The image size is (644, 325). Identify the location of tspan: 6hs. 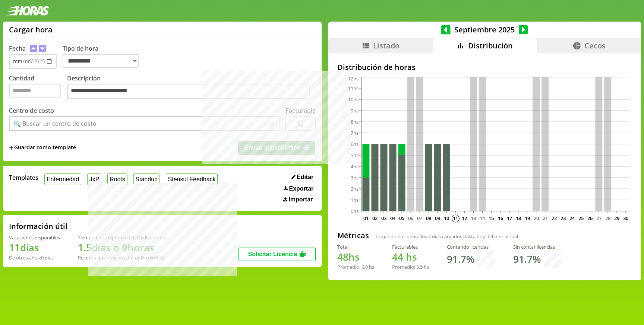
(354, 144).